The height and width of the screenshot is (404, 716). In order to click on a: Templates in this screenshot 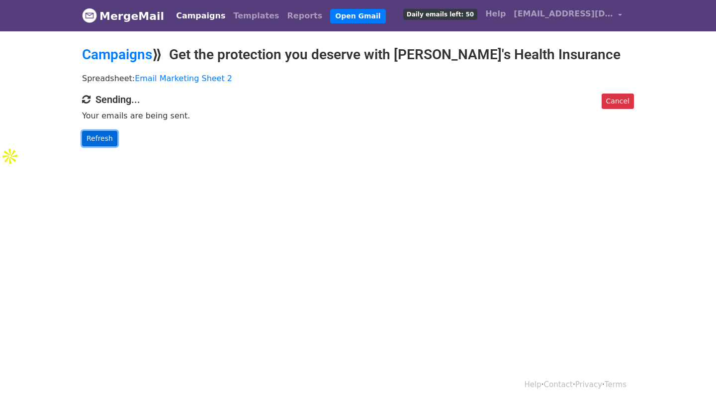, I will do `click(256, 16)`.